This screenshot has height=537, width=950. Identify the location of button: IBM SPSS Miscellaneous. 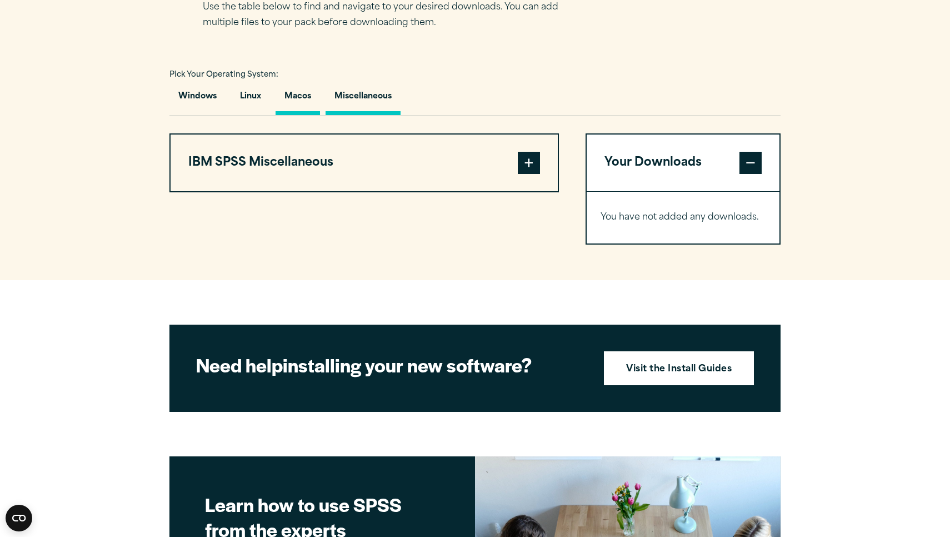
(364, 163).